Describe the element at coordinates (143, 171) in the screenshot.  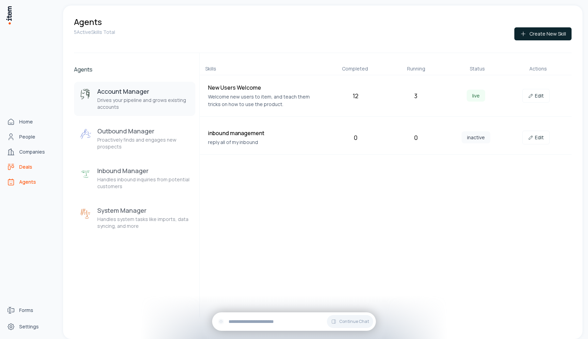
I see `h3: Inbound Manager` at that location.